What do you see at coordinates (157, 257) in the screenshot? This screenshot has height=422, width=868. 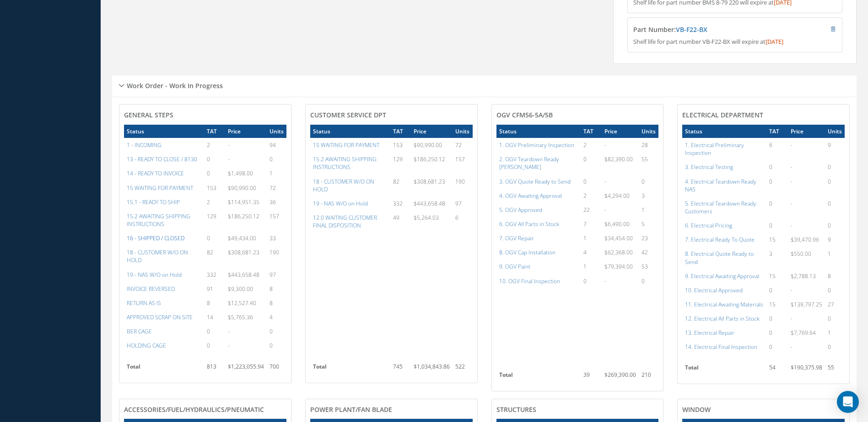 I see `a: 18 - CUSTOMER W/O ON HOLD` at bounding box center [157, 257].